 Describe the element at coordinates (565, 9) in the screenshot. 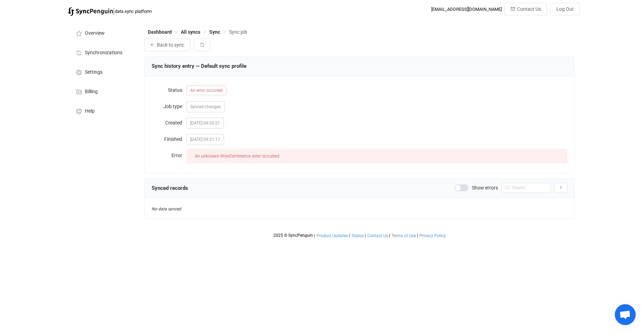

I see `span: Log Out` at that location.